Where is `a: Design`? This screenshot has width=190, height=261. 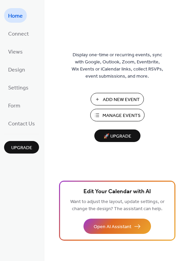 a: Design is located at coordinates (17, 69).